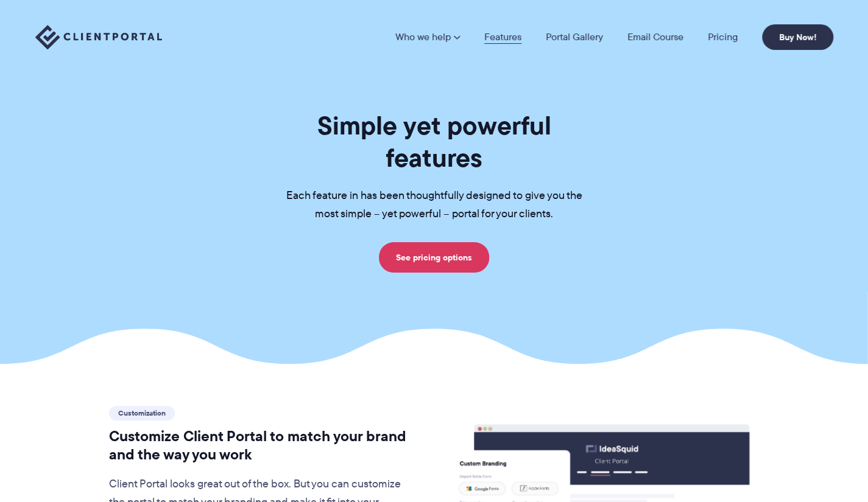  I want to click on p: Each feature in has been thoughtfully designed to give you the most simple – yet powerful – porta..., so click(434, 205).